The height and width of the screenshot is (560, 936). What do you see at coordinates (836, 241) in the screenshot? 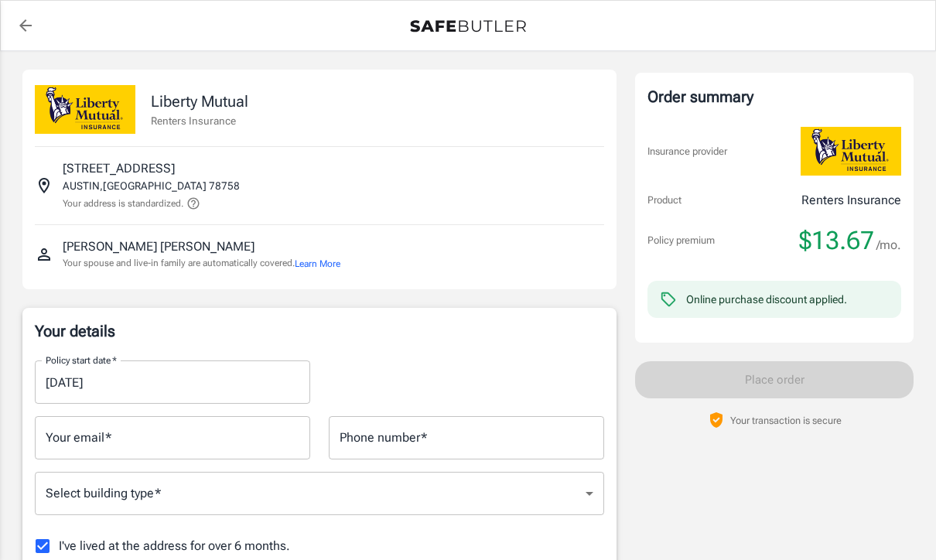
I see `span: $13.67` at bounding box center [836, 241].